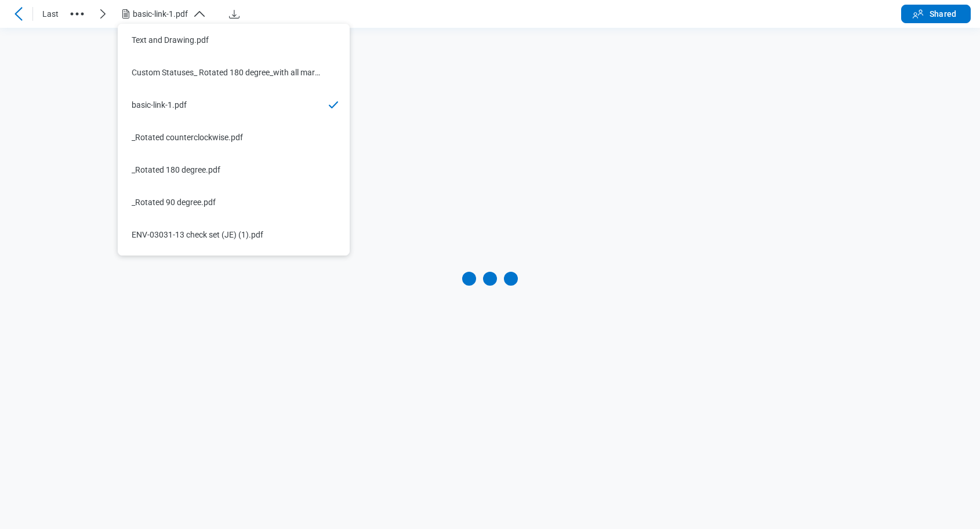 This screenshot has height=529, width=980. What do you see at coordinates (227, 73) in the screenshot?
I see `div: Custom Statuses_ Rotated 180 degree_with all markups & Custom Statuses (from web, Revu and iOS).pdf` at bounding box center [227, 73].